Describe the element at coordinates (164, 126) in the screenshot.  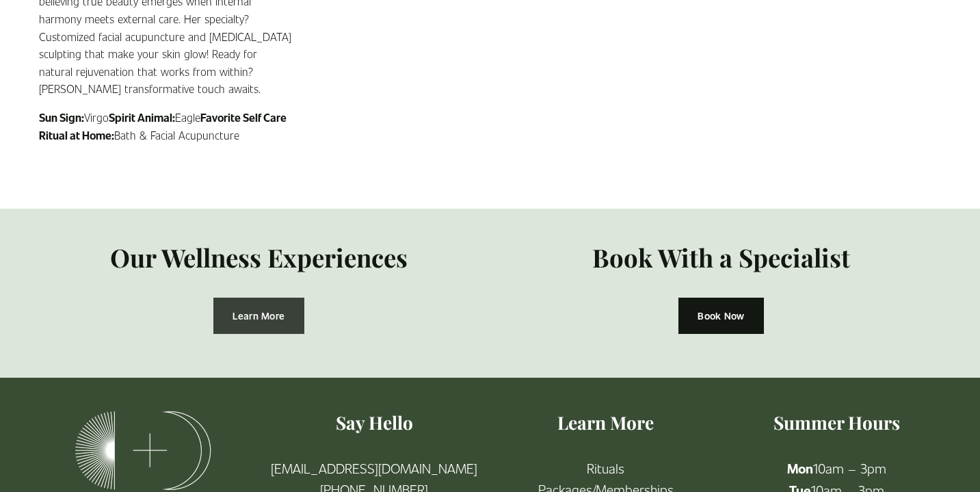
I see `strong: Favorite Self Care Ritual at Home:` at that location.